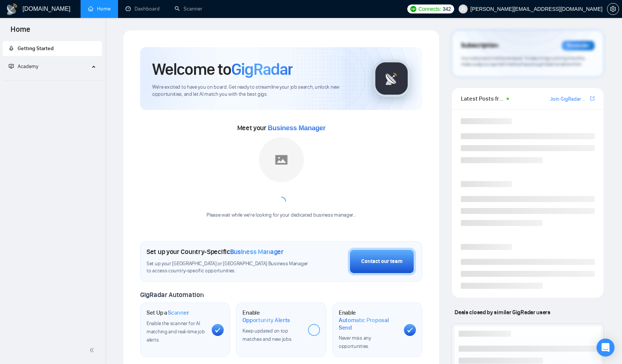 This screenshot has width=622, height=364. I want to click on a: dashboardDashboard, so click(142, 8).